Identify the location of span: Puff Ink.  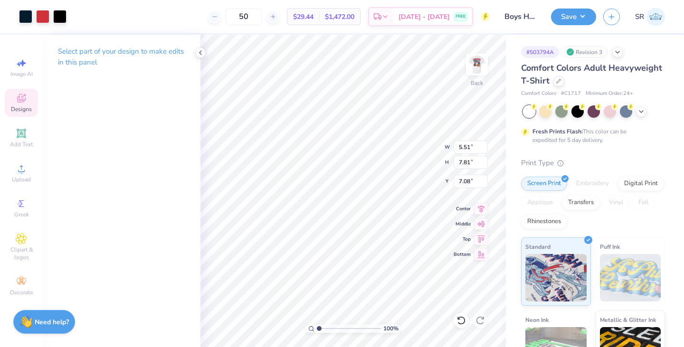
(610, 247).